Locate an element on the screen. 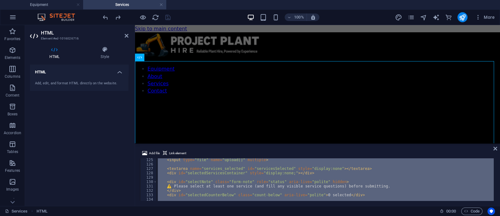 The width and height of the screenshot is (500, 216). button: Usercentrics is located at coordinates (492, 211).